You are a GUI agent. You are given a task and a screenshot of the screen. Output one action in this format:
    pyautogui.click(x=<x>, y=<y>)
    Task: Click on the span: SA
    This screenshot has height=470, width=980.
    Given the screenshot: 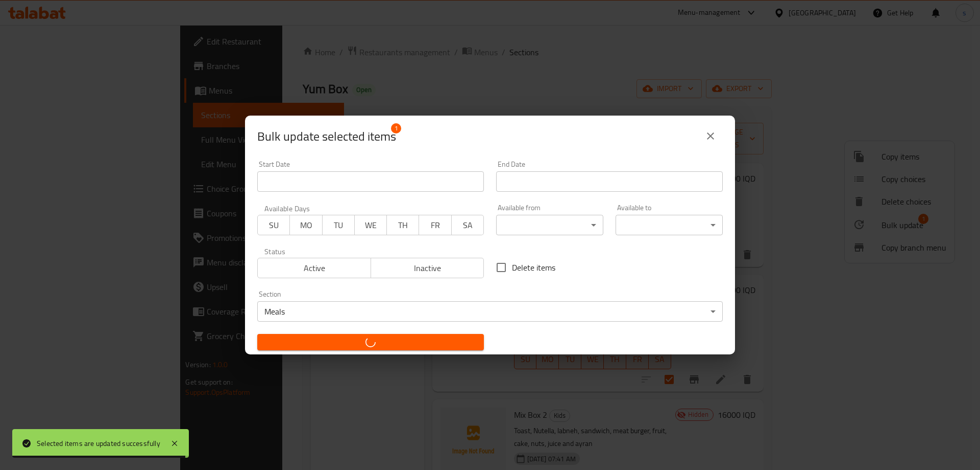 What is the action you would take?
    pyautogui.click(x=468, y=225)
    